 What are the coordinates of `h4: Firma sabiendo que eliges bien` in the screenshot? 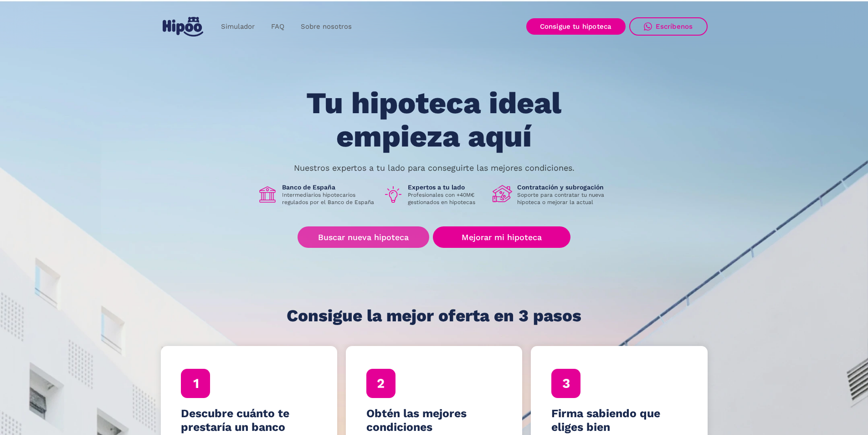 It's located at (620, 420).